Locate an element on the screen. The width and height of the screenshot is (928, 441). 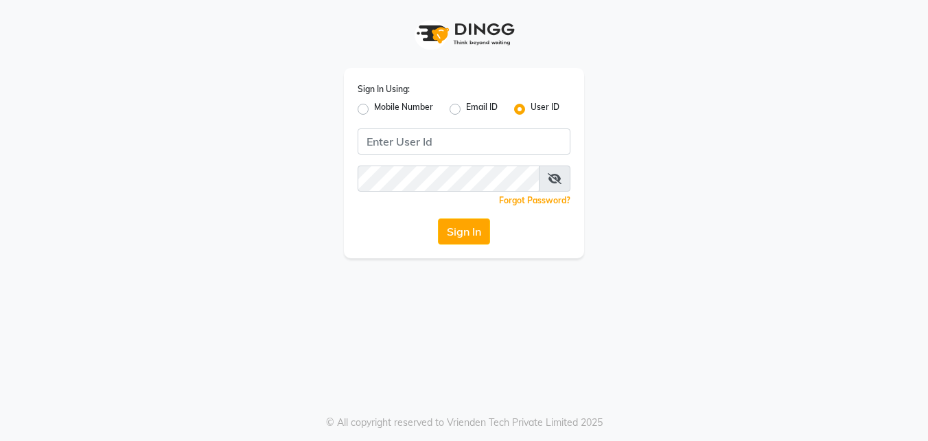
label: Email ID is located at coordinates (482, 109).